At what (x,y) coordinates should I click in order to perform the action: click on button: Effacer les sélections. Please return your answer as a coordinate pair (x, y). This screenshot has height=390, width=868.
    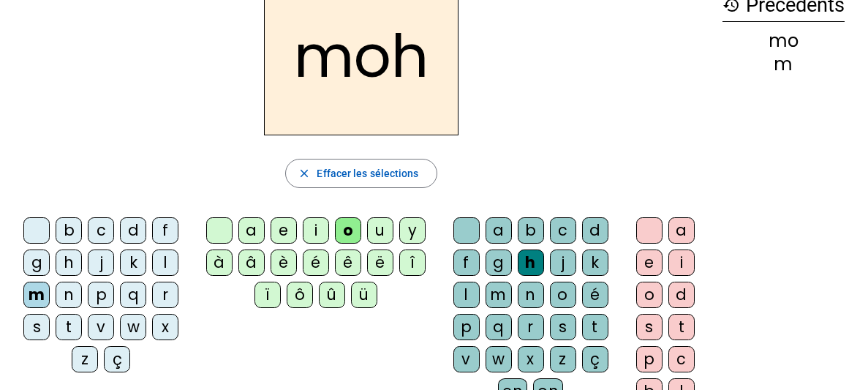
    Looking at the image, I should click on (360, 173).